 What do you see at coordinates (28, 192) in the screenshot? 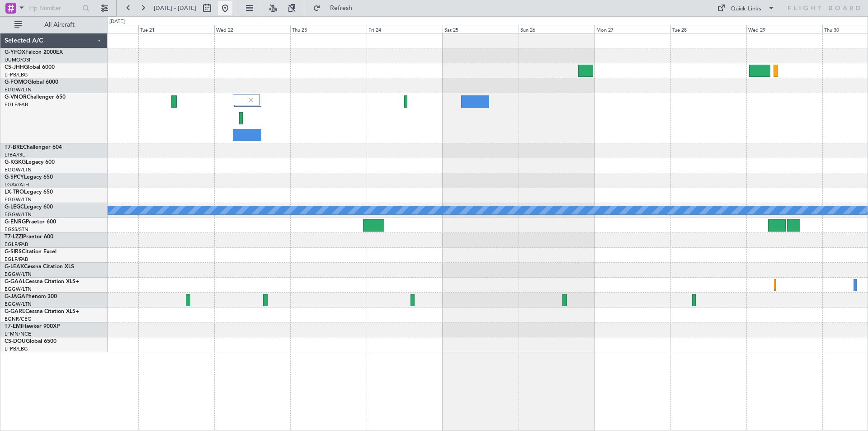
I see `a: LX-TROLegacy 650` at bounding box center [28, 192].